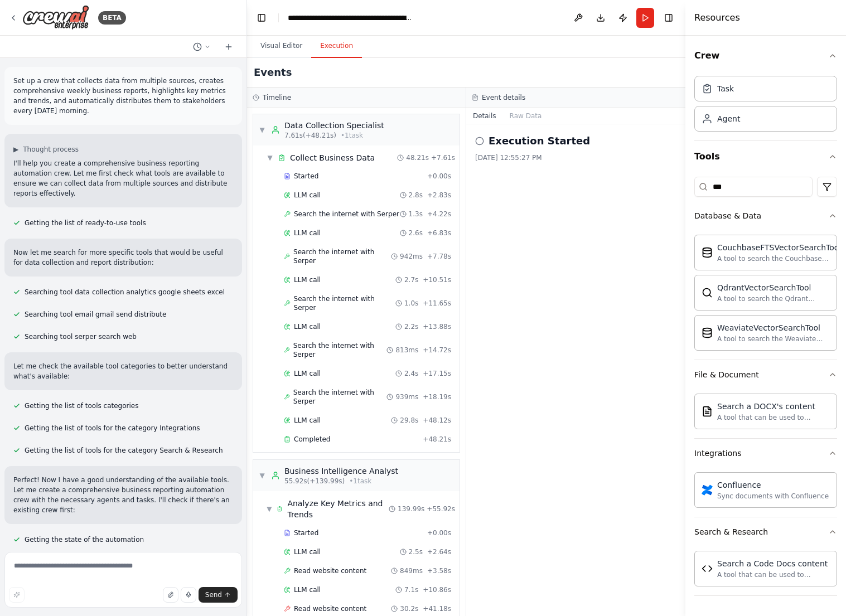  What do you see at coordinates (773, 406) in the screenshot?
I see `div: Search a DOCX's content` at bounding box center [773, 406].